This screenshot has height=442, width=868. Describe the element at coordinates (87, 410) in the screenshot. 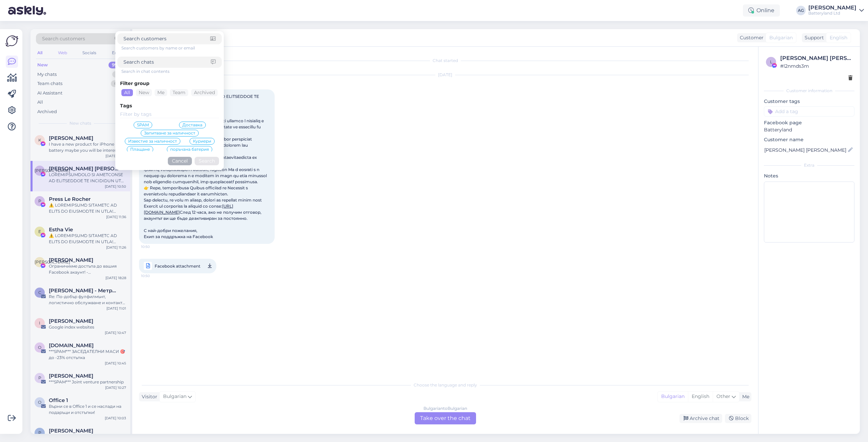

I see `div: Върни се в Office 1 и се наслади на подаръци и отстъпки!` at that location.